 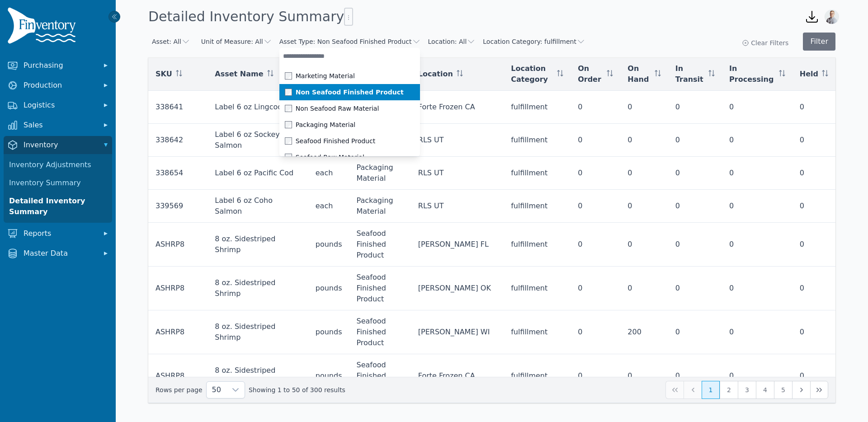 What do you see at coordinates (178, 107) in the screenshot?
I see `td: 338641` at bounding box center [178, 107].